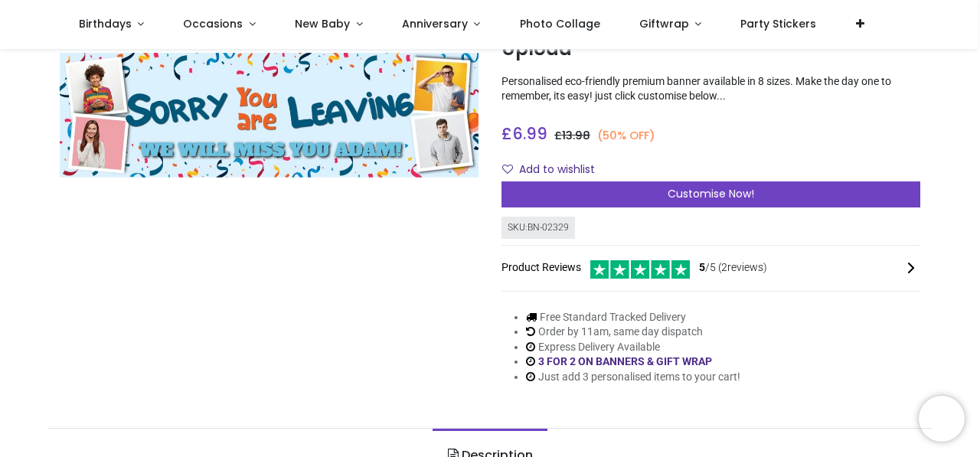  Describe the element at coordinates (554, 170) in the screenshot. I see `button: Add to wishlistAdd to wishlist` at that location.